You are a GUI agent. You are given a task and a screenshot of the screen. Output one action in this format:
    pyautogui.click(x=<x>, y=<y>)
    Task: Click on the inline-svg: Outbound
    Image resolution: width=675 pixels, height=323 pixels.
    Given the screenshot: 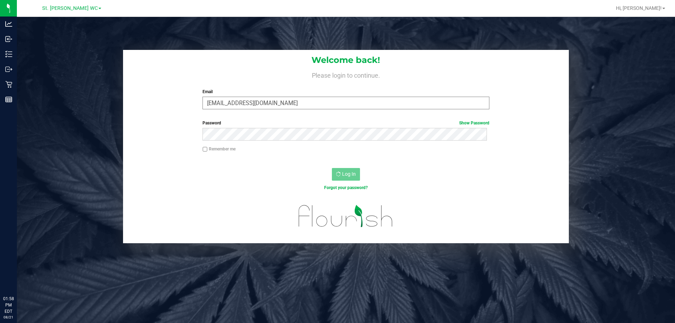 What is the action you would take?
    pyautogui.click(x=9, y=69)
    